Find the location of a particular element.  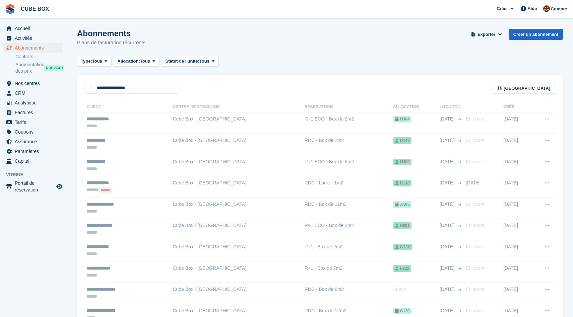

span: Analytique is located at coordinates (35, 103).